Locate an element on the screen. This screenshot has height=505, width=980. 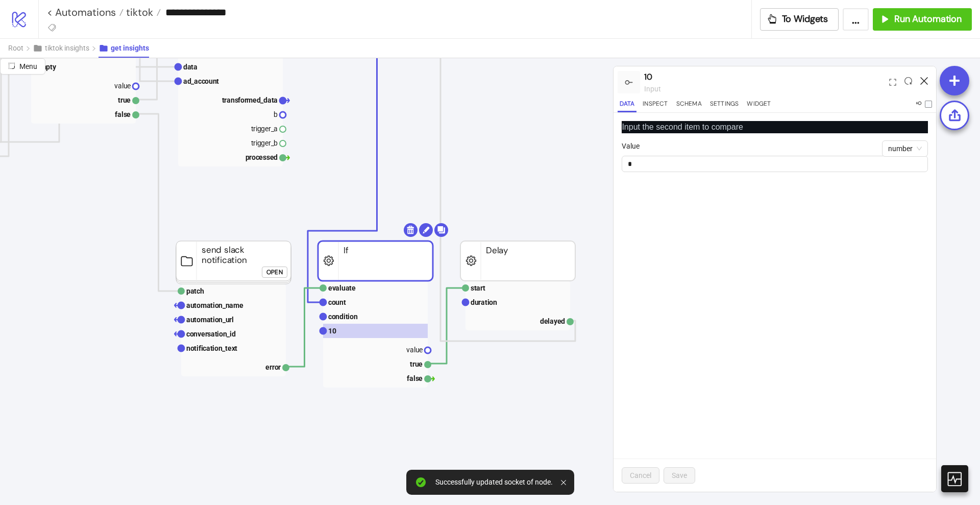
span: Menu is located at coordinates (28, 67).